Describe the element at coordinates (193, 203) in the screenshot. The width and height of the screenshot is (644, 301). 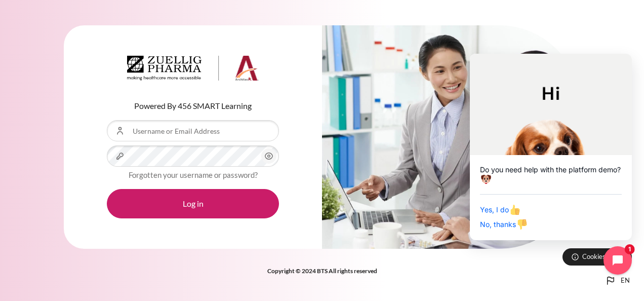
I see `button: Log in` at that location.